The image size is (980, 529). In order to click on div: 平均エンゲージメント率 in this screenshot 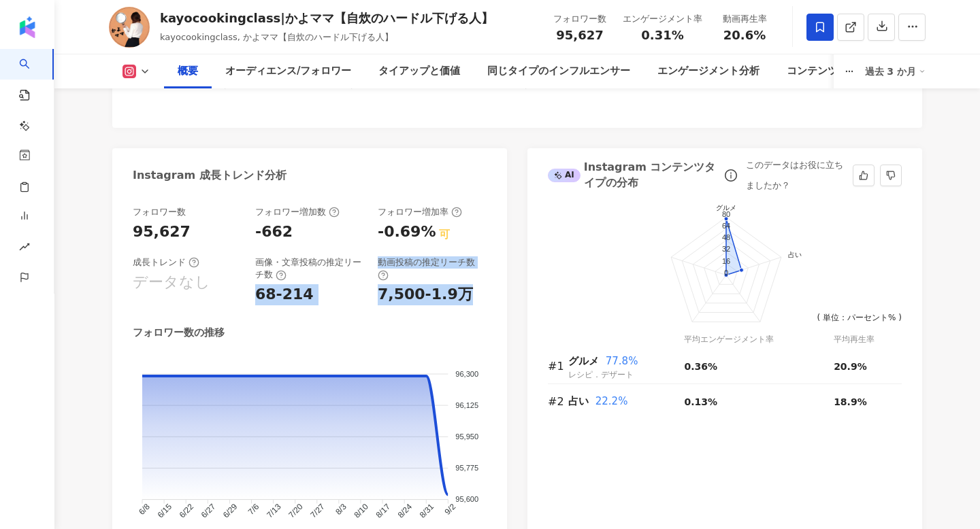, I will do `click(759, 339)`.